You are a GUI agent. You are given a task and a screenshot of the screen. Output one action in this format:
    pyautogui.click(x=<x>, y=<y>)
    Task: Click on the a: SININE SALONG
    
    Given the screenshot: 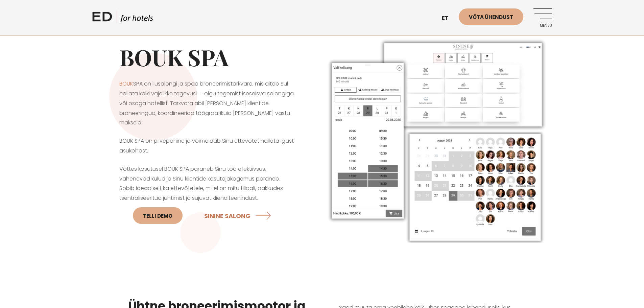 What is the action you would take?
    pyautogui.click(x=239, y=215)
    